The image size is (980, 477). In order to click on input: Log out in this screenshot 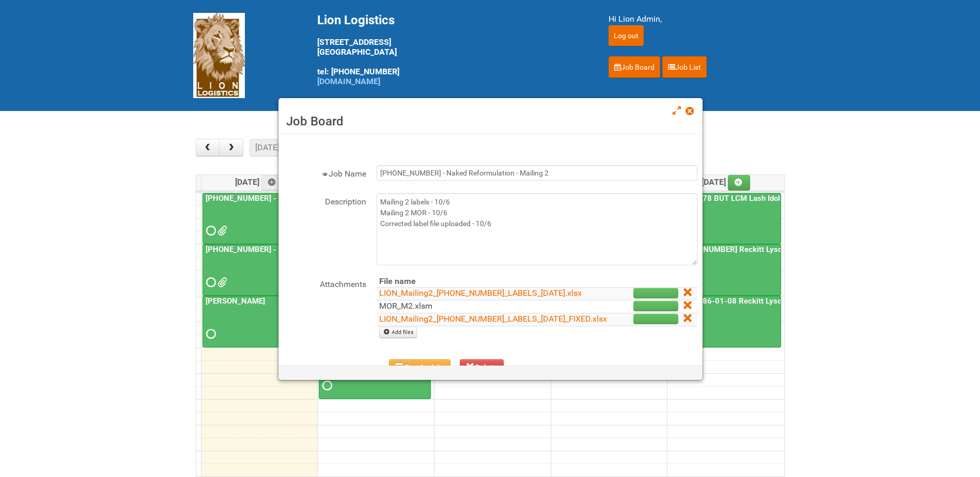, I will do `click(625, 36)`.